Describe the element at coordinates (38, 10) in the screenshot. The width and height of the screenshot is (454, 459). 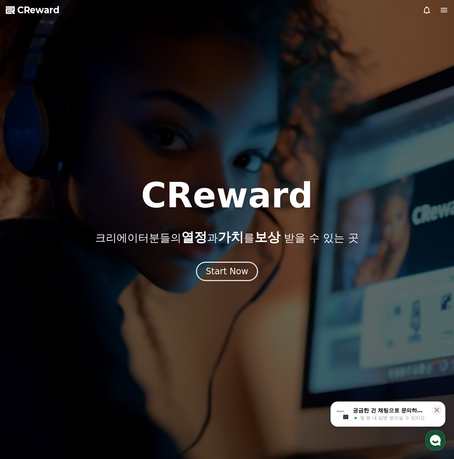
I see `span: CReward` at that location.